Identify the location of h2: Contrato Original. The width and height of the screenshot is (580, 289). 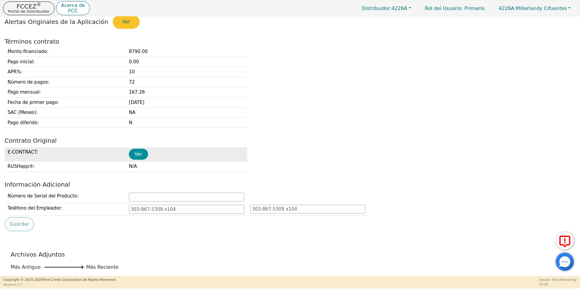
(290, 141).